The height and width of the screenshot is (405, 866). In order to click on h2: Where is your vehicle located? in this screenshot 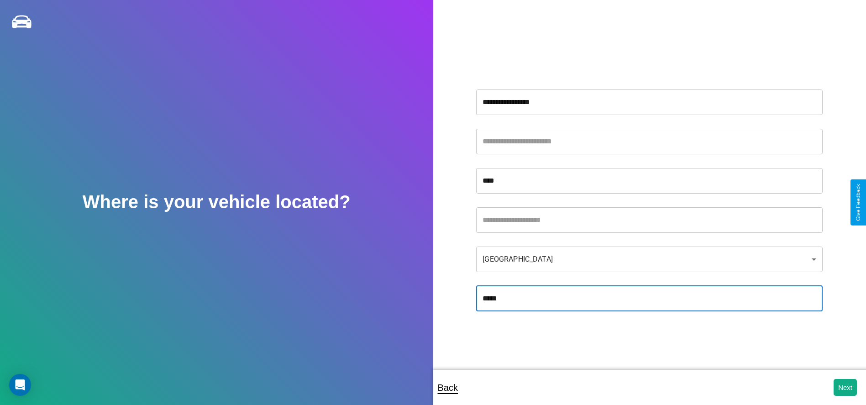, I will do `click(216, 202)`.